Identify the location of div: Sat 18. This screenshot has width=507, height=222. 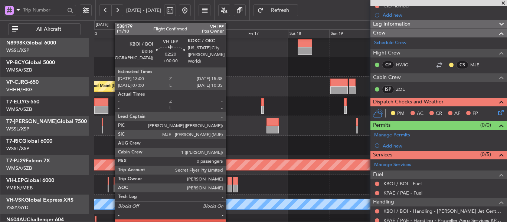
(308, 34).